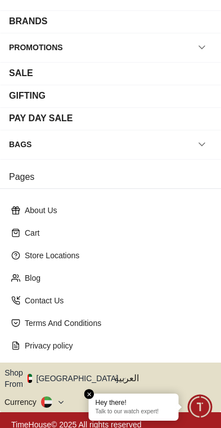  What do you see at coordinates (30, 378) in the screenshot?
I see `img: United Arab Emirates` at bounding box center [30, 378].